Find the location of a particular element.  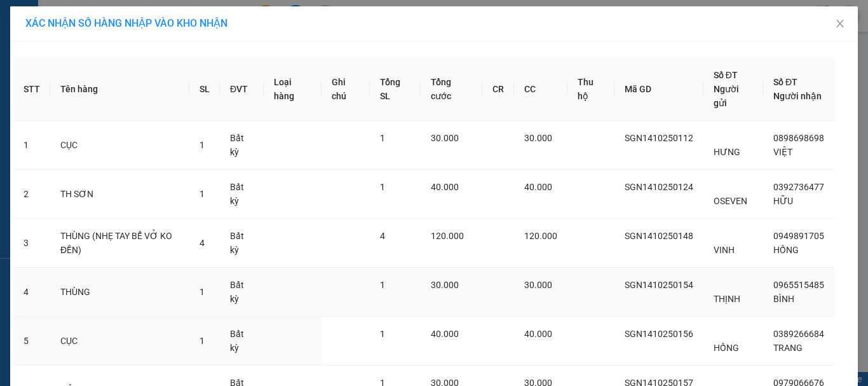

span: SGN1410250124 is located at coordinates (659, 187).